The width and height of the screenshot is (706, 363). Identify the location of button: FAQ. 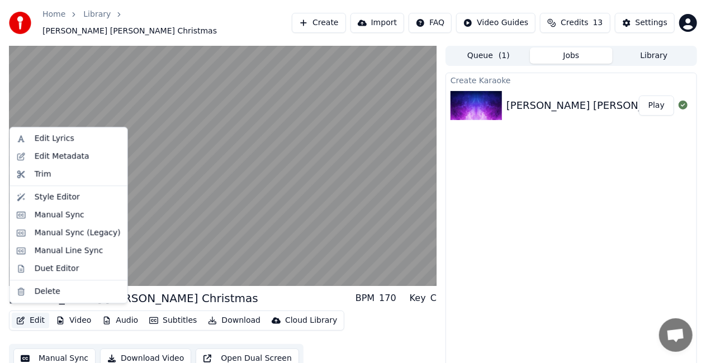
(430, 23).